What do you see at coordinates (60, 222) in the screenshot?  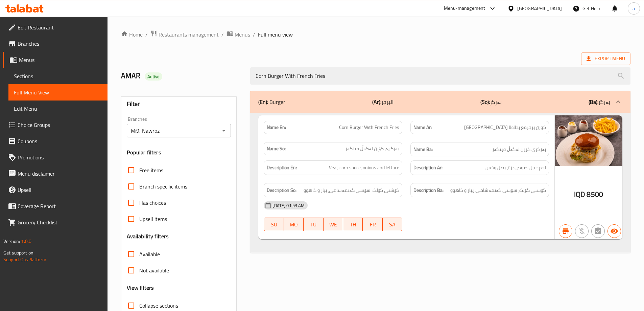 I see `span: Grocery Checklist` at bounding box center [60, 222].